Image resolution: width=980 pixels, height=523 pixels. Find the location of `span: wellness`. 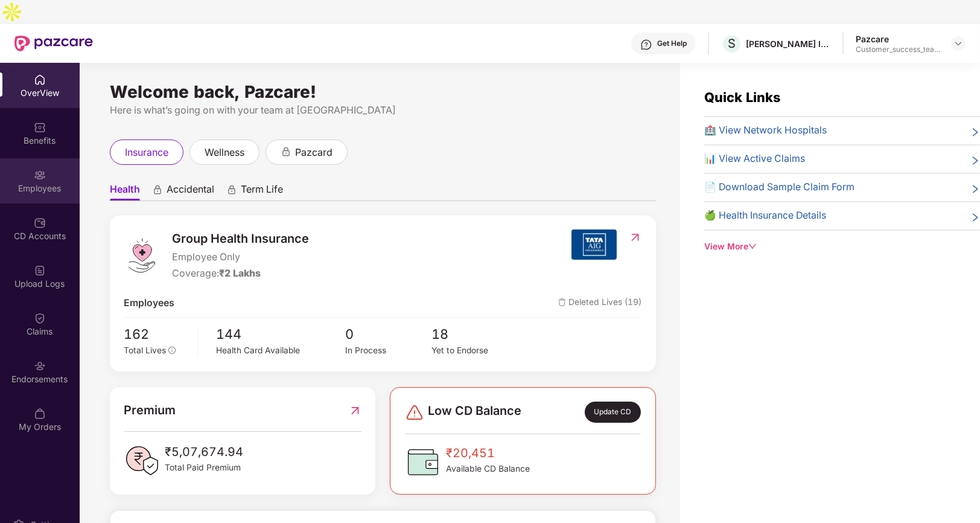

span: wellness is located at coordinates (224, 153).